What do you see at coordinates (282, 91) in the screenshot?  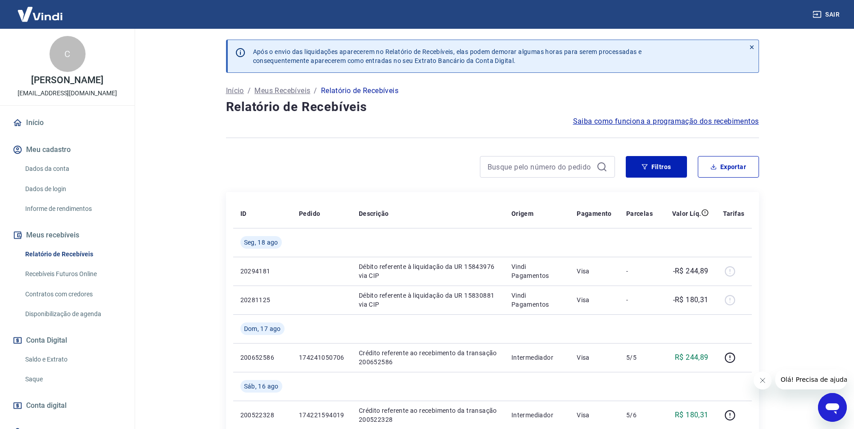 I see `a: Meus Recebíveis` at bounding box center [282, 91].